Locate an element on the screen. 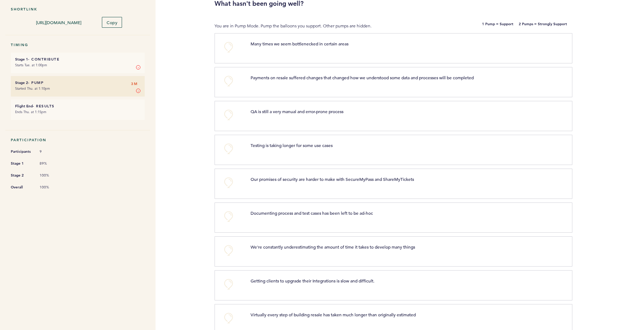 The width and height of the screenshot is (644, 330). h5: Timing is located at coordinates (78, 45).